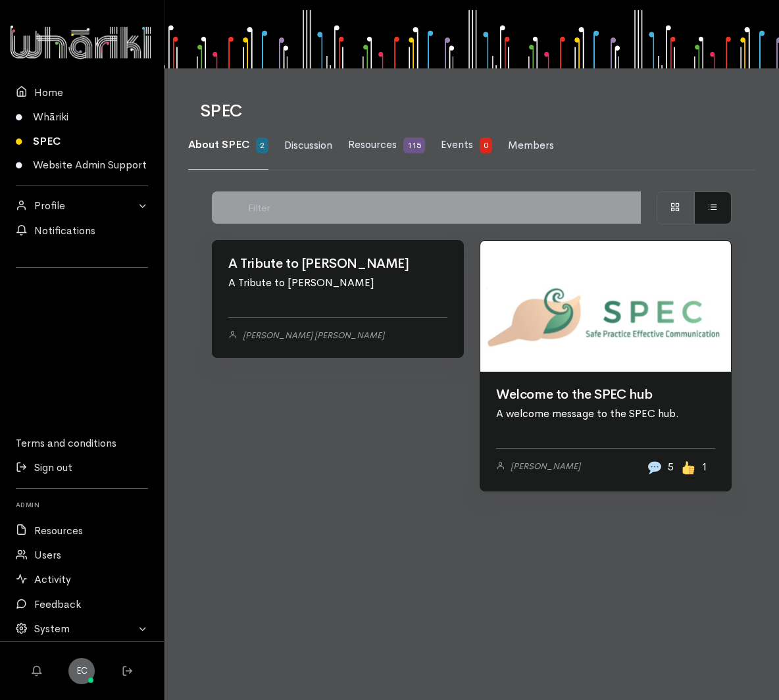 The height and width of the screenshot is (700, 779). Describe the element at coordinates (485, 146) in the screenshot. I see `span: 0` at that location.